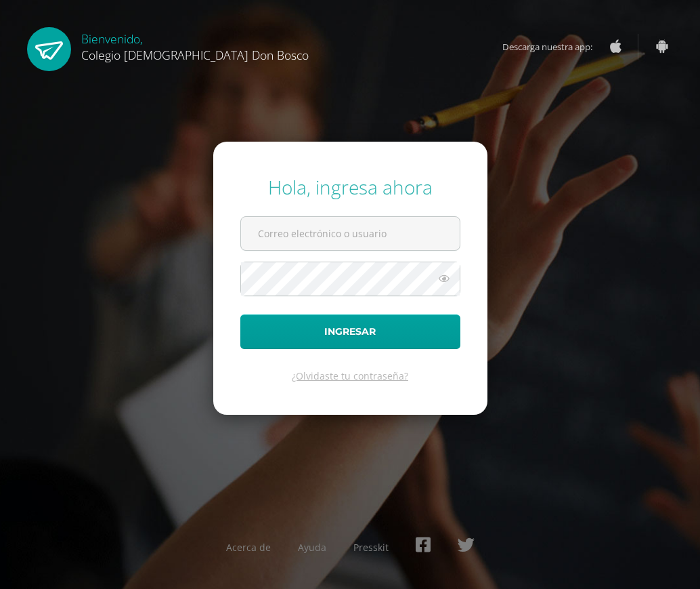 Image resolution: width=700 pixels, height=589 pixels. I want to click on input: Correo electrónico o usuario, so click(350, 233).